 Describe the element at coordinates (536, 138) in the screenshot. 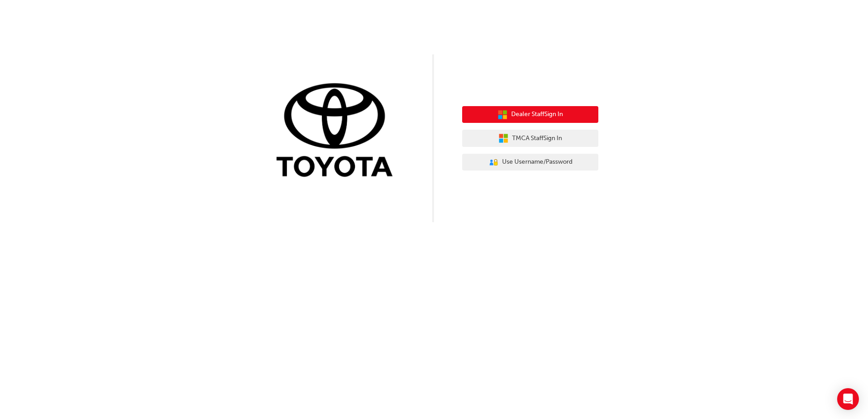

I see `span: TMCA Staff Sign In` at that location.